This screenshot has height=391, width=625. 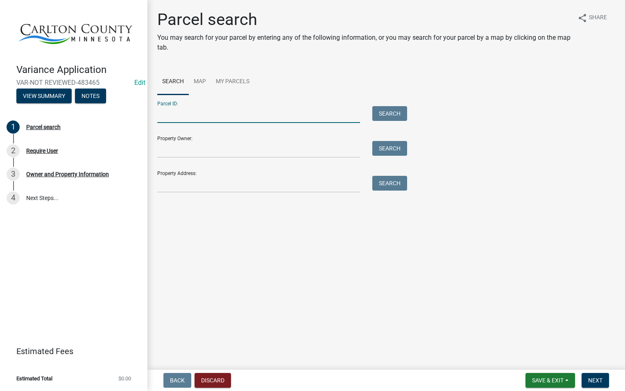 I want to click on span: Share, so click(x=598, y=18).